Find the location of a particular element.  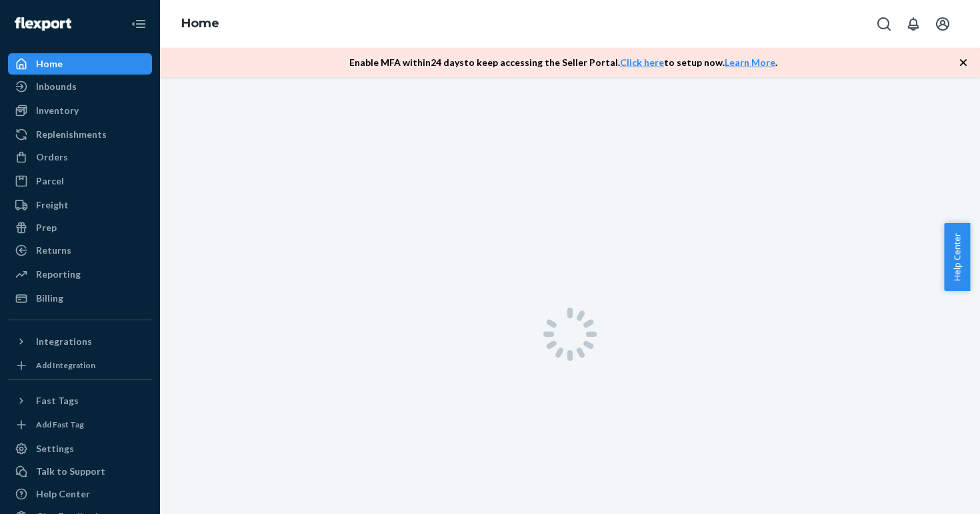

div: Parcel is located at coordinates (50, 182).